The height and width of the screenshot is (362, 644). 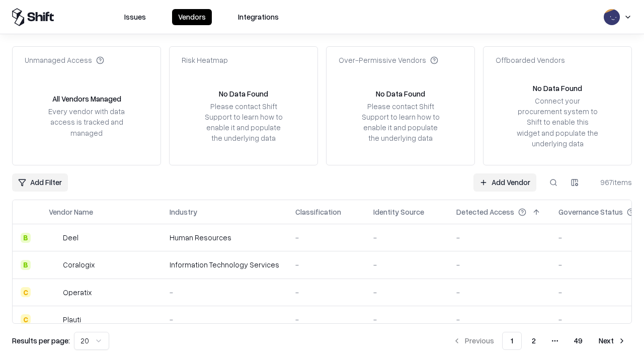 I want to click on button: Issues, so click(x=135, y=17).